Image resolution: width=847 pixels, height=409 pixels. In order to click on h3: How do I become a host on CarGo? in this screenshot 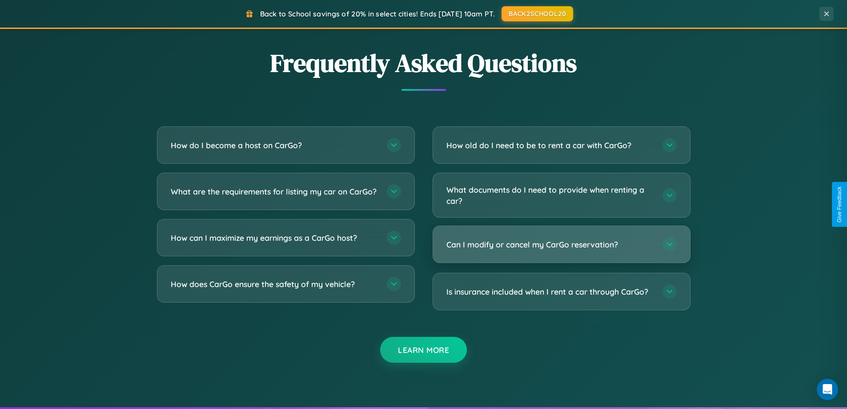, I will do `click(274, 145)`.